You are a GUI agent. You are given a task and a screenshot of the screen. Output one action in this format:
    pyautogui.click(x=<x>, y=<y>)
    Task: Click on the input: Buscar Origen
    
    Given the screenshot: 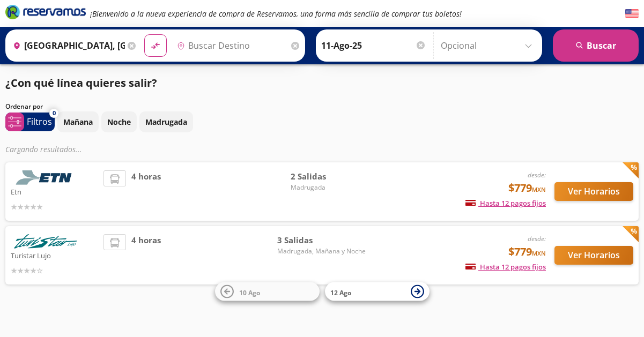 What is the action you would take?
    pyautogui.click(x=67, y=46)
    